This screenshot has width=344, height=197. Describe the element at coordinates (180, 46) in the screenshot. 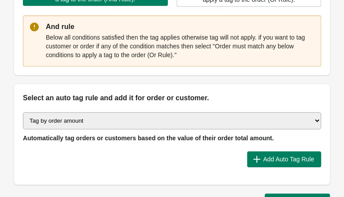

I see `p: Below all conditions satisfied then the tag applies otherwise tag will not apply. if you want to ...` at that location.